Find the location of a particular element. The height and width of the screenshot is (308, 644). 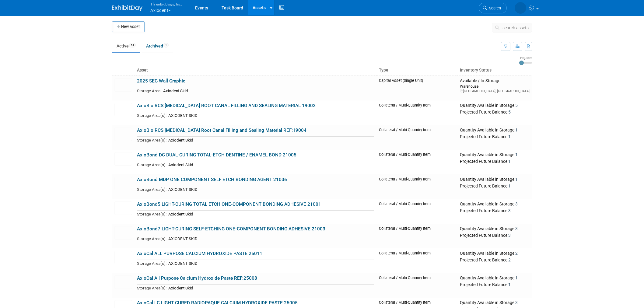

a: AxioBond7 LIGHT-CURING SELF-ETCHING ONE-COMPONENT BONDING ADHESIVE 21003 is located at coordinates (231, 229).